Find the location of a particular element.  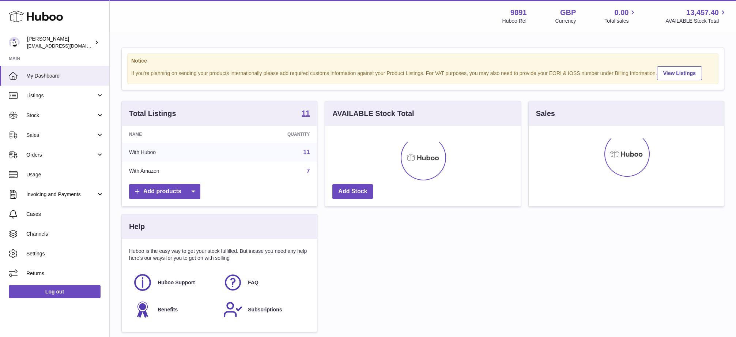

span: Huboo Support is located at coordinates (176, 282).